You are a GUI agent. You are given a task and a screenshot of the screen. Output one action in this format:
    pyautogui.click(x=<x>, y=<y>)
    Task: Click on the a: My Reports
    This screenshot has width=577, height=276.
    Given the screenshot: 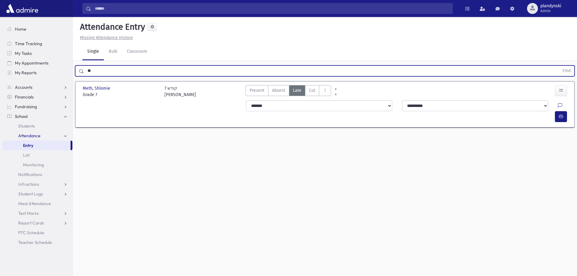 What is the action you would take?
    pyautogui.click(x=37, y=73)
    